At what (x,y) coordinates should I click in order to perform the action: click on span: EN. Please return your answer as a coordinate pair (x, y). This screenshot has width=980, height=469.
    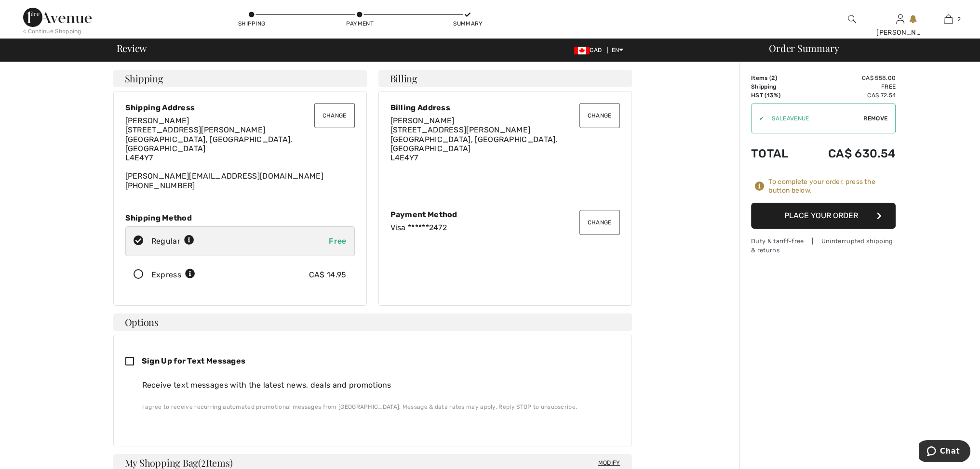
    Looking at the image, I should click on (617, 50).